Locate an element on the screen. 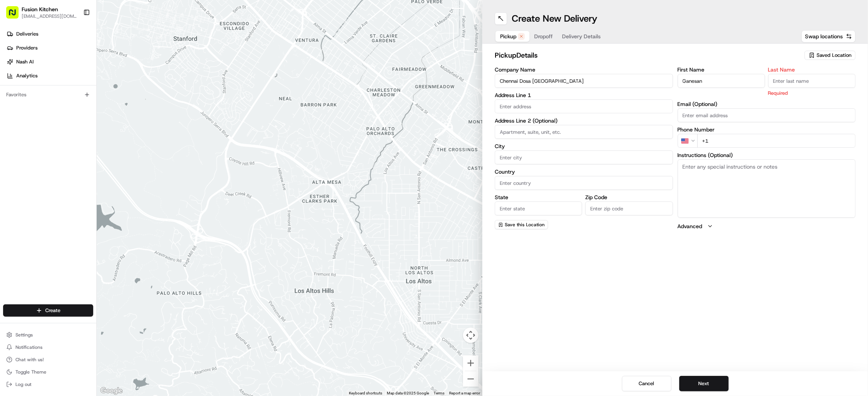 The width and height of the screenshot is (868, 396). span: Save this Location is located at coordinates (524, 225).